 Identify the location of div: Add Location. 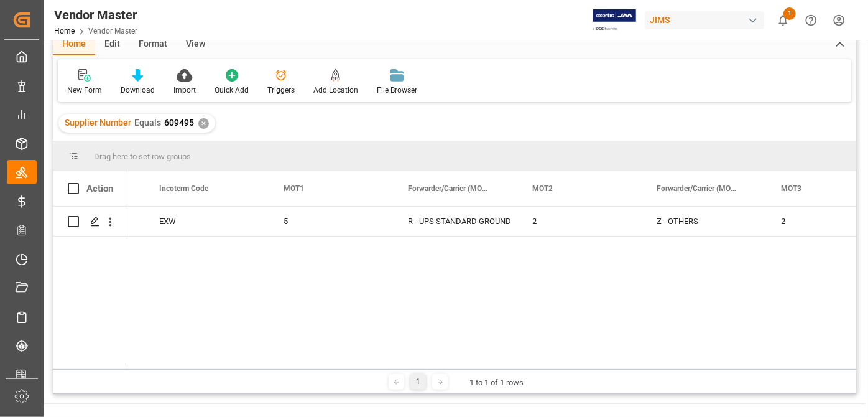
(336, 90).